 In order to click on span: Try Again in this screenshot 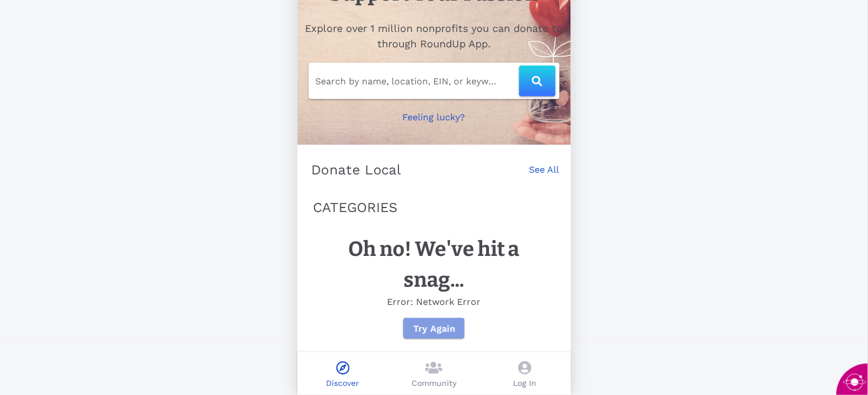, I will do `click(434, 328)`.